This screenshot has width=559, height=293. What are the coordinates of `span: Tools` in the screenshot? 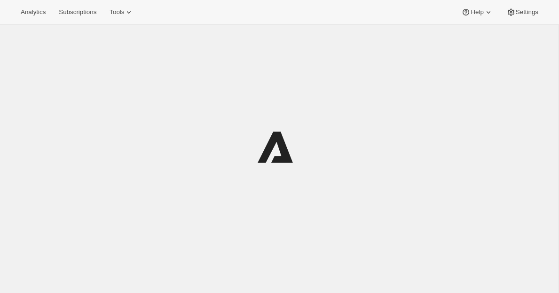 It's located at (117, 12).